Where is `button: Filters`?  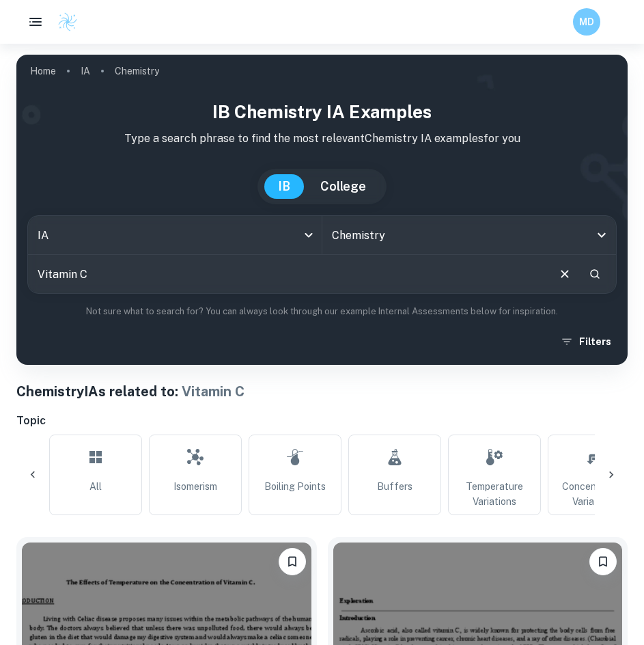 button: Filters is located at coordinates (587, 342).